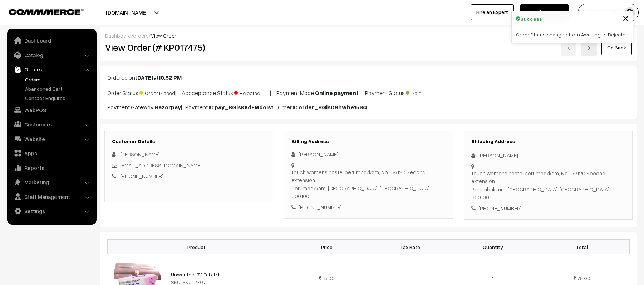 The height and width of the screenshot is (285, 644). Describe the element at coordinates (51, 168) in the screenshot. I see `a: Reports` at that location.